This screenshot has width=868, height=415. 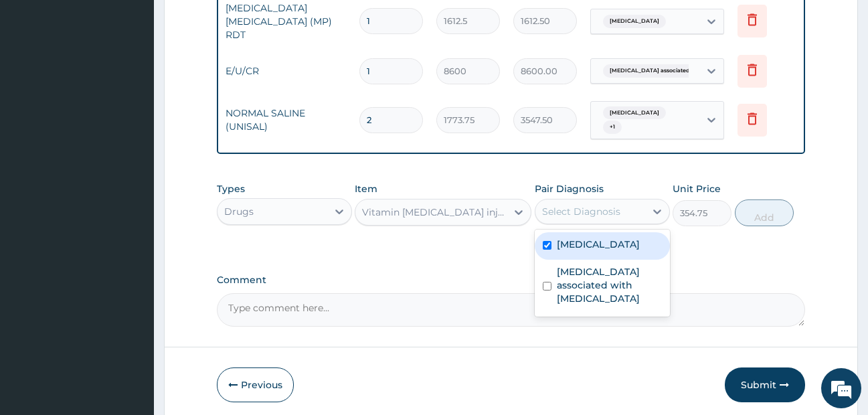 I want to click on label: Pair Diagnosis, so click(x=569, y=189).